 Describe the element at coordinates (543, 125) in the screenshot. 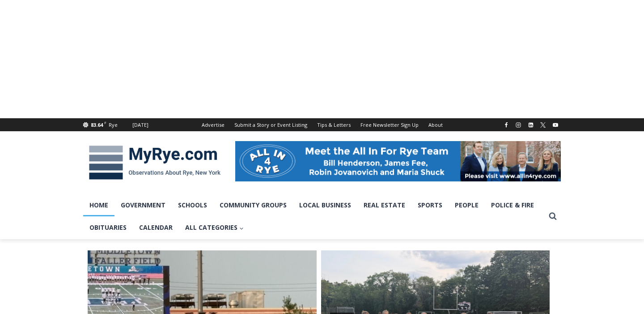

I see `a: X` at that location.